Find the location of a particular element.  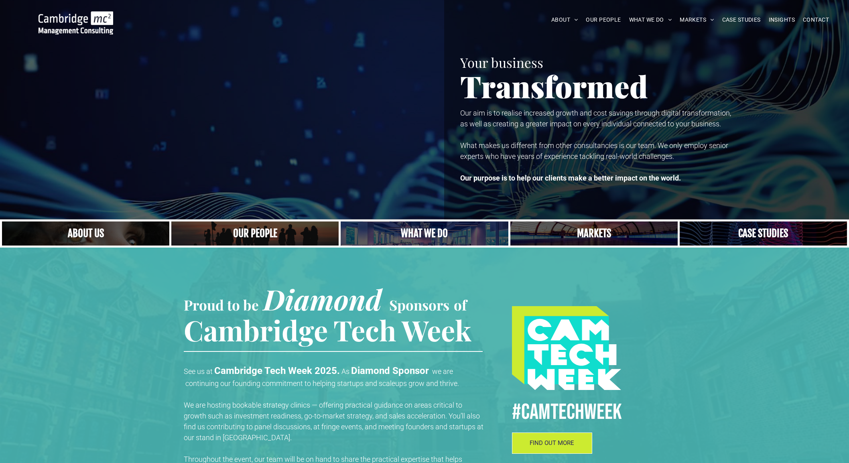

span: Diamond is located at coordinates (323, 299).